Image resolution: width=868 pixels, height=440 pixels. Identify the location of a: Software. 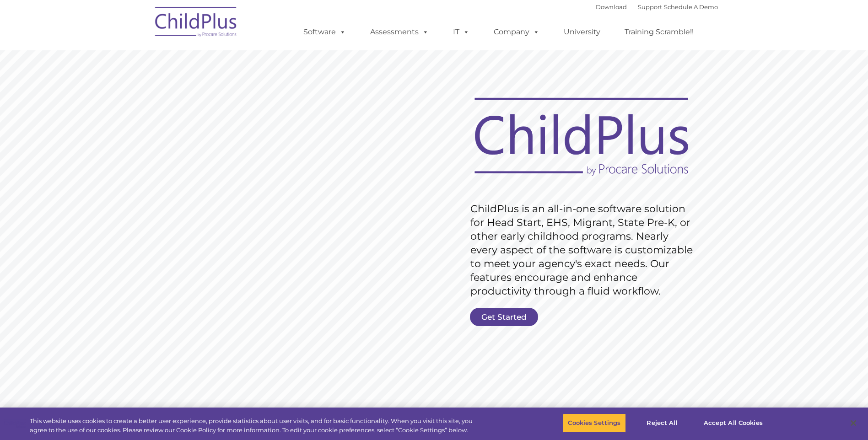
(325, 32).